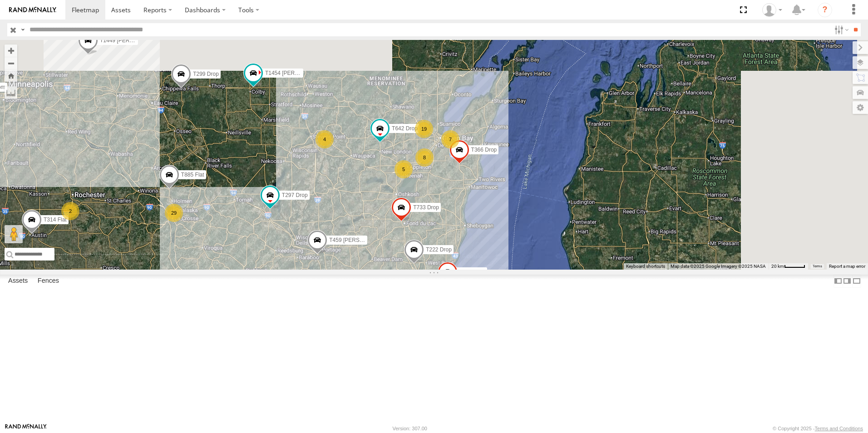 Image resolution: width=868 pixels, height=433 pixels. Describe the element at coordinates (295, 195) in the screenshot. I see `span: T297 Drop` at that location.